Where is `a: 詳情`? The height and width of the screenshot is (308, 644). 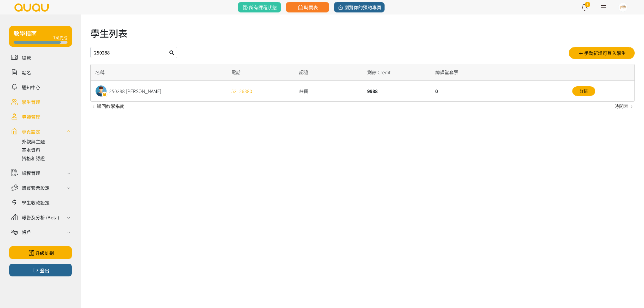 a: 詳情 is located at coordinates (583, 91).